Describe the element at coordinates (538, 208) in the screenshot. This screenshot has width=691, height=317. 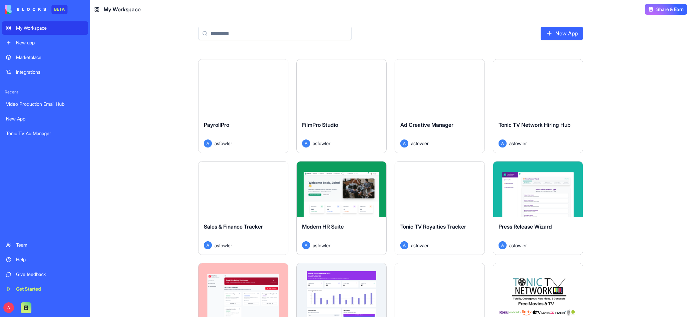
I see `a: Press Release WizardAasfowler` at that location.